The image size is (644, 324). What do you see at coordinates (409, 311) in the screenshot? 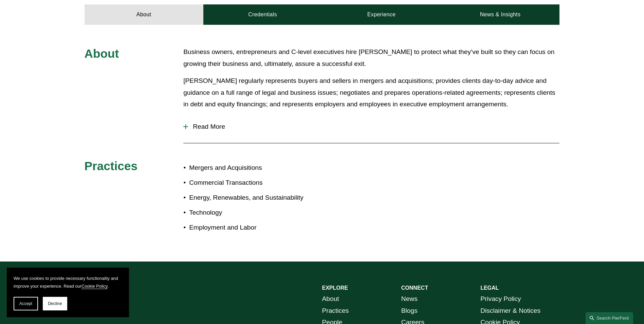
I see `a: Blogs` at bounding box center [409, 311].